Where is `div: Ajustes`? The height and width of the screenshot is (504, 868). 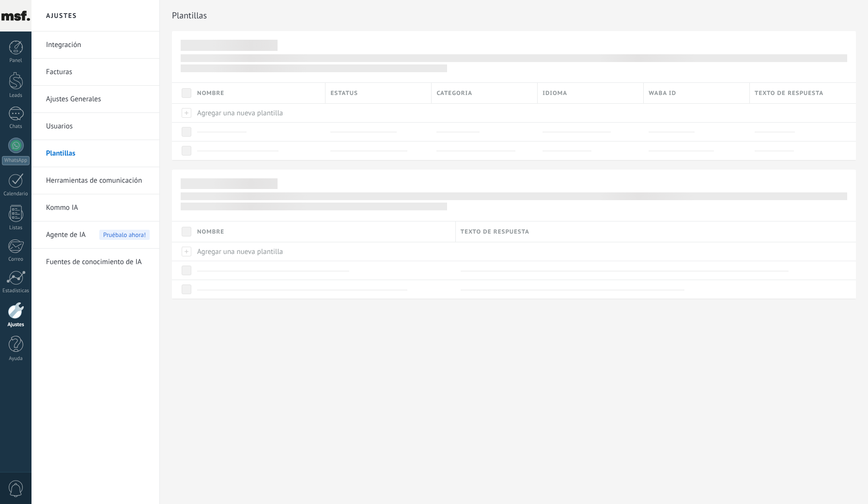
div: Ajustes is located at coordinates (16, 325).